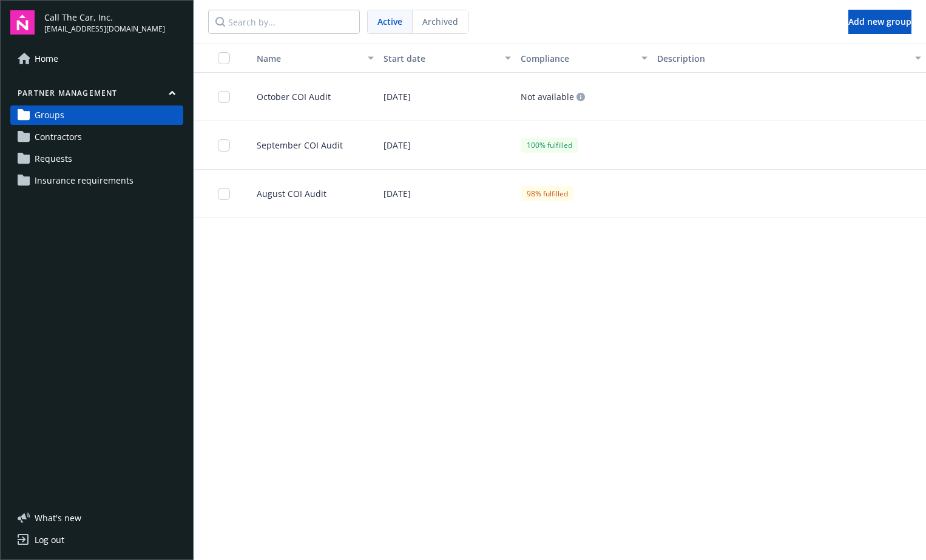 This screenshot has height=560, width=926. Describe the element at coordinates (788, 58) in the screenshot. I see `button: Description` at that location.